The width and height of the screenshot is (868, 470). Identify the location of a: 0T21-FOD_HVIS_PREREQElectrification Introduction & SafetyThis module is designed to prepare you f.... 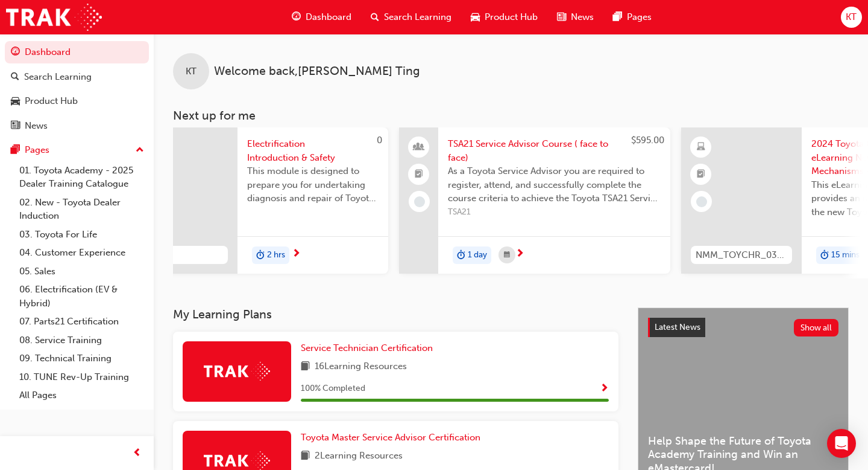
(252, 200).